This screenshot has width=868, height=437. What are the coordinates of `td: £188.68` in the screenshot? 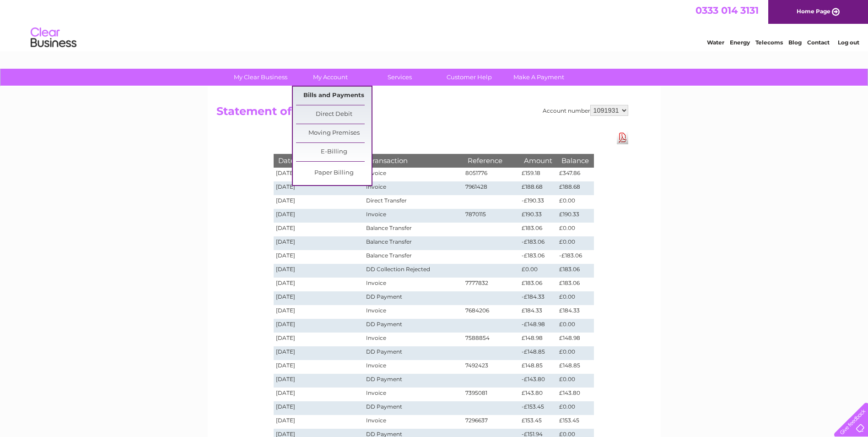 It's located at (575, 188).